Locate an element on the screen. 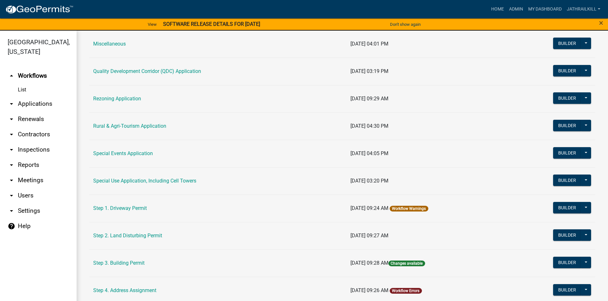 The image size is (608, 301). a: Rezoning Application is located at coordinates (117, 99).